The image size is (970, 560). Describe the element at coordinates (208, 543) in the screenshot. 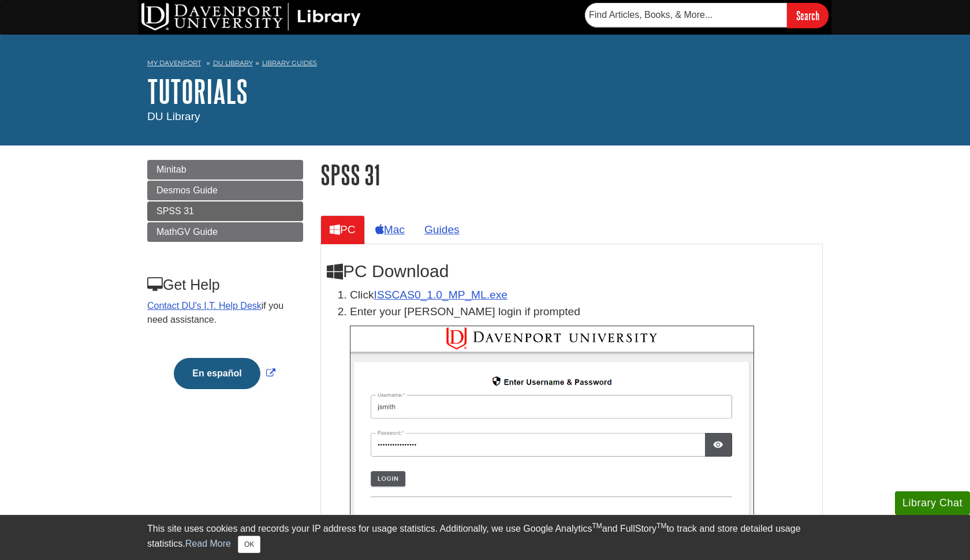

I see `a: Read More` at that location.